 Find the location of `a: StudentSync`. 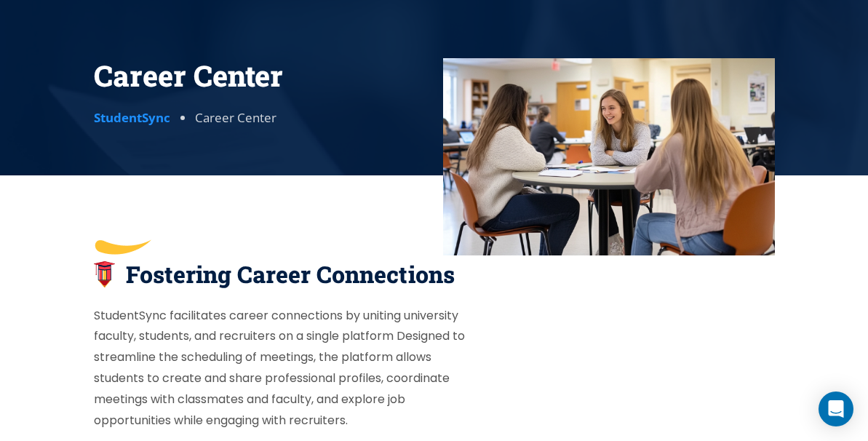

a: StudentSync is located at coordinates (132, 117).